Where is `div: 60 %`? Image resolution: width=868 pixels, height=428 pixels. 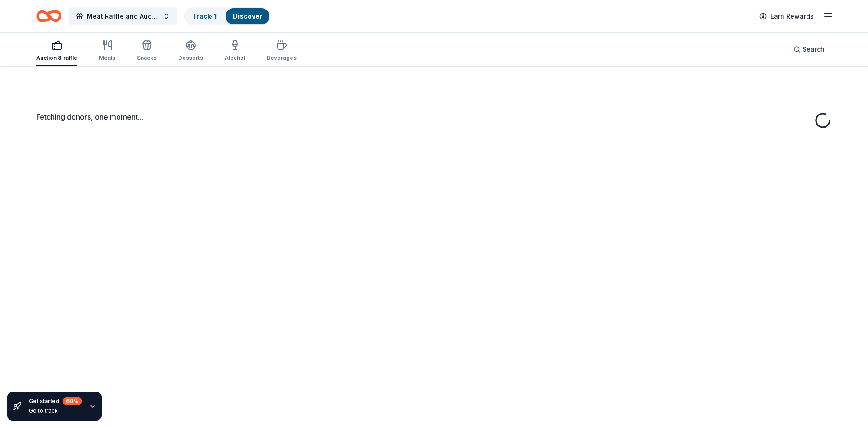 div: 60 % is located at coordinates (72, 401).